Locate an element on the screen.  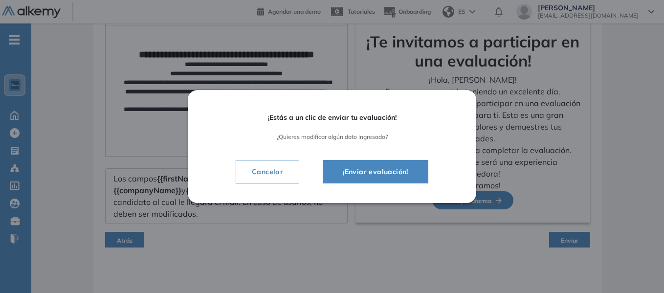
span: ¡Enviar evaluación! is located at coordinates (375, 172).